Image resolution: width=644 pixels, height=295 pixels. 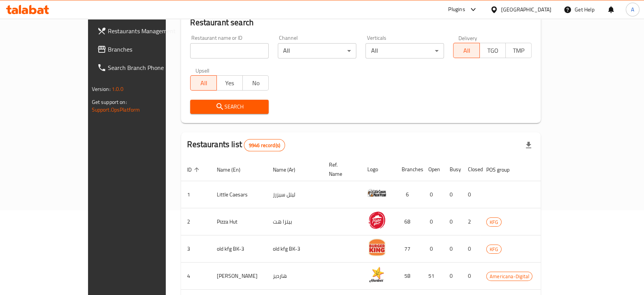 What do you see at coordinates (149, 31) in the screenshot?
I see `span: Restaurants Management` at bounding box center [149, 31].